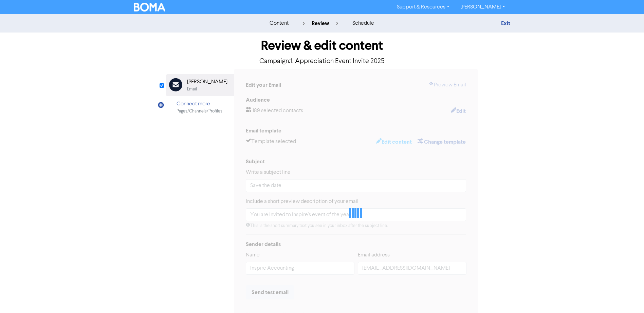 This screenshot has height=313, width=644. Describe the element at coordinates (279, 24) in the screenshot. I see `div: content` at that location.